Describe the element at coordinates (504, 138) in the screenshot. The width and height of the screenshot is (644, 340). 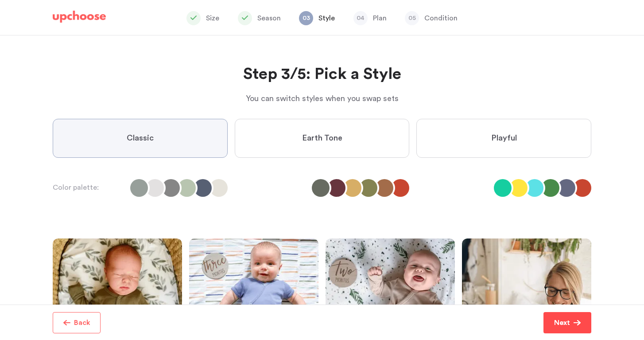
I see `span: Playful` at that location.